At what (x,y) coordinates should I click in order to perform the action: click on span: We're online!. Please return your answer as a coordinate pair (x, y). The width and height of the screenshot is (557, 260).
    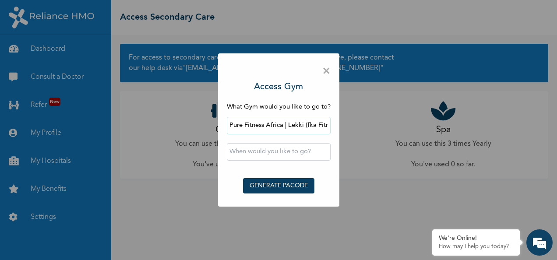
    Looking at the image, I should click on (86, 128).